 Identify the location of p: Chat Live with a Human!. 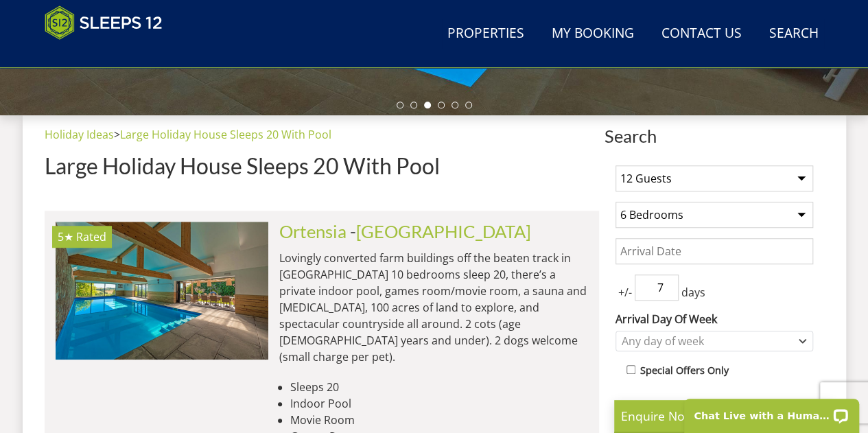
(87, 26).